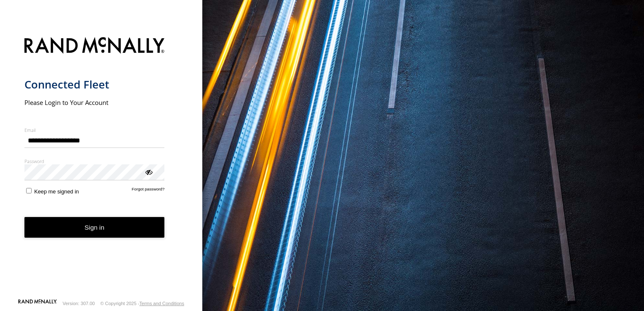  What do you see at coordinates (79, 303) in the screenshot?
I see `div: Version: 307.00` at bounding box center [79, 303].